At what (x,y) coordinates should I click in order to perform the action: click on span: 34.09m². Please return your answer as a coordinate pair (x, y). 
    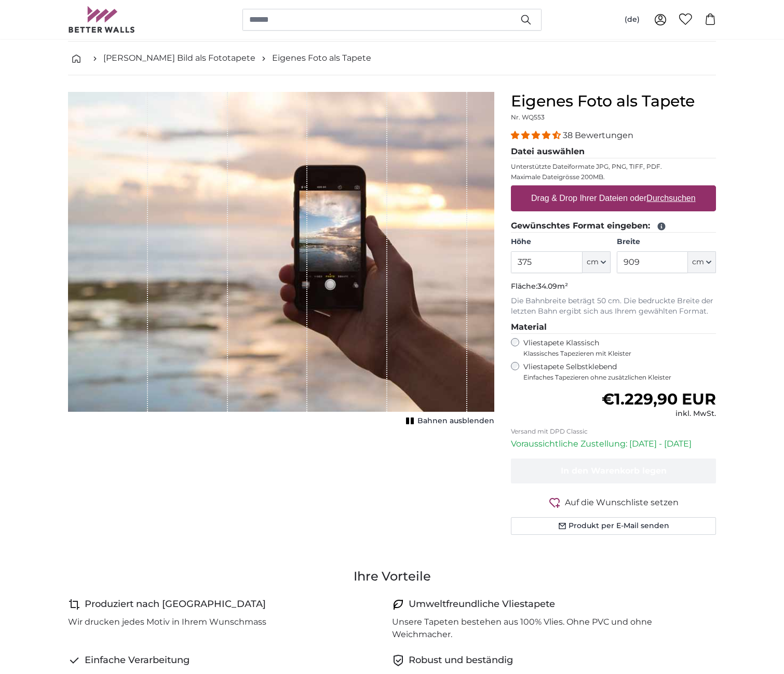
    Looking at the image, I should click on (552, 286).